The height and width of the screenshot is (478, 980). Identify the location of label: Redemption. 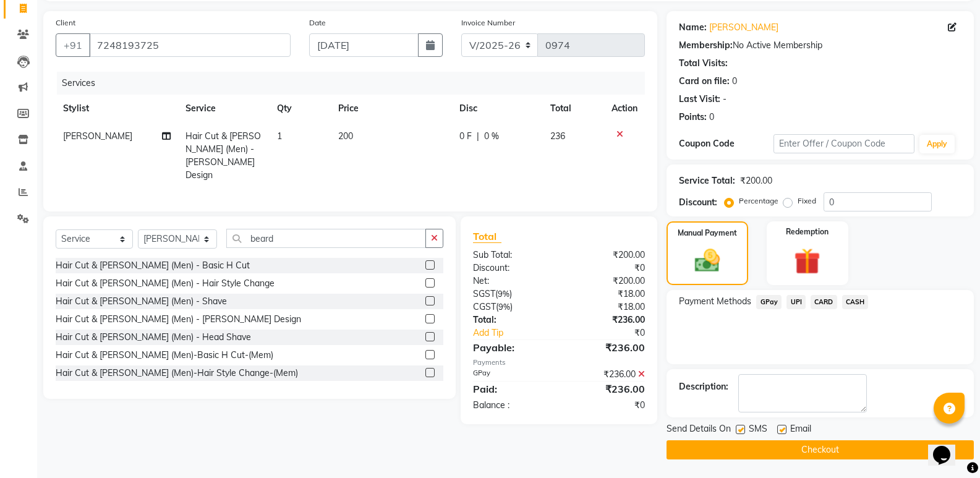
(807, 232).